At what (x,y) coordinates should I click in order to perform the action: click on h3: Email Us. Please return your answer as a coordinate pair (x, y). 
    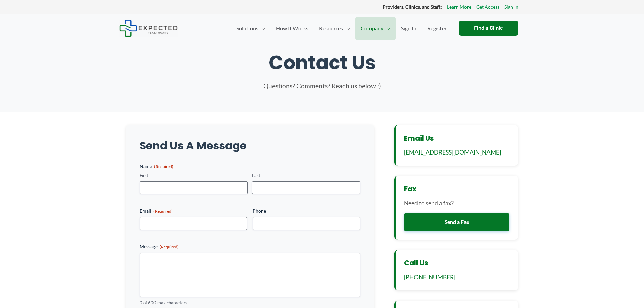
    Looking at the image, I should click on (456, 138).